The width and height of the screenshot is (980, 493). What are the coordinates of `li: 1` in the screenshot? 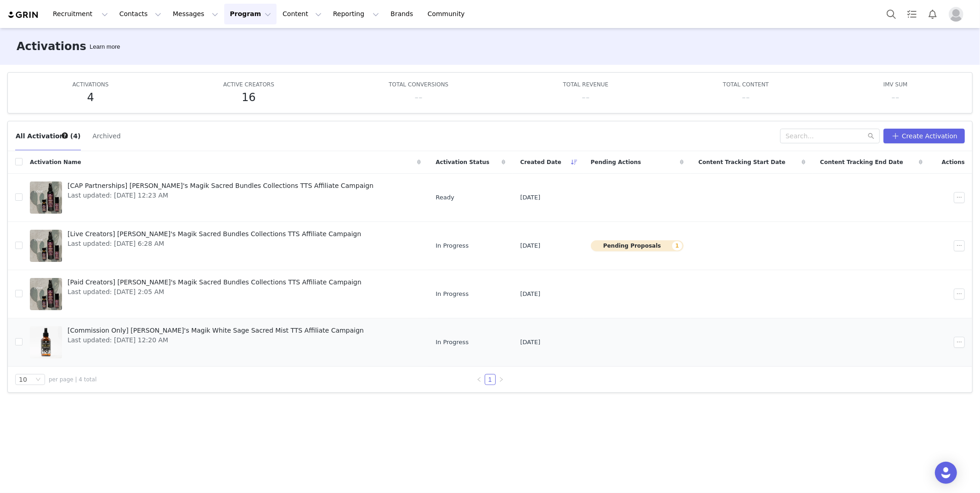 It's located at (490, 380).